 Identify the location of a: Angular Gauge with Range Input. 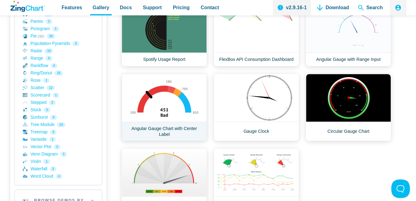
(348, 35).